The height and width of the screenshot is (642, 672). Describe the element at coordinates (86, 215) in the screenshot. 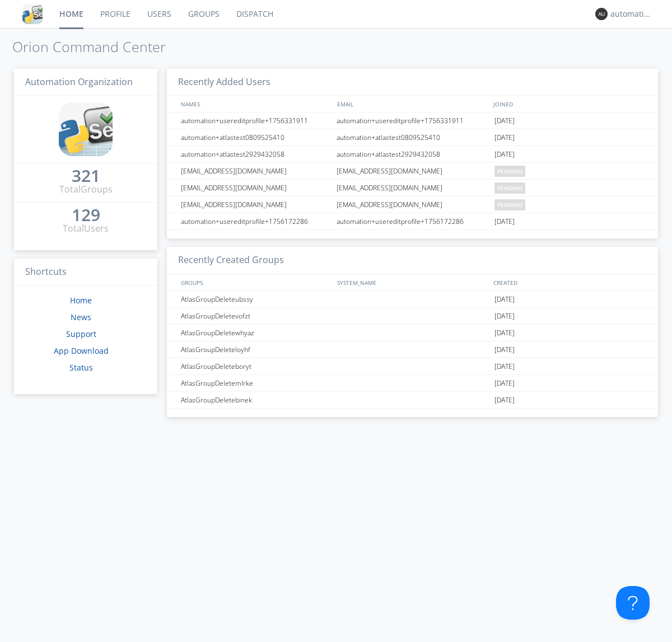

I see `div: 129` at that location.